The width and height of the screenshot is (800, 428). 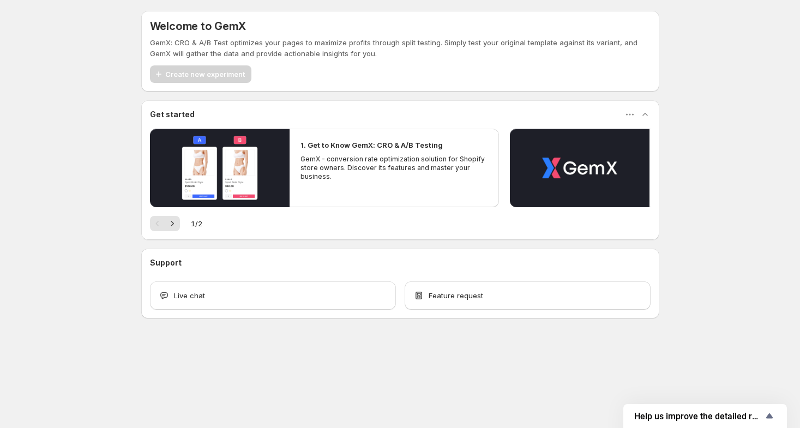 What do you see at coordinates (705, 416) in the screenshot?
I see `button: Show survey - Help us improve the detailed report for A/B campaigns` at bounding box center [705, 416].